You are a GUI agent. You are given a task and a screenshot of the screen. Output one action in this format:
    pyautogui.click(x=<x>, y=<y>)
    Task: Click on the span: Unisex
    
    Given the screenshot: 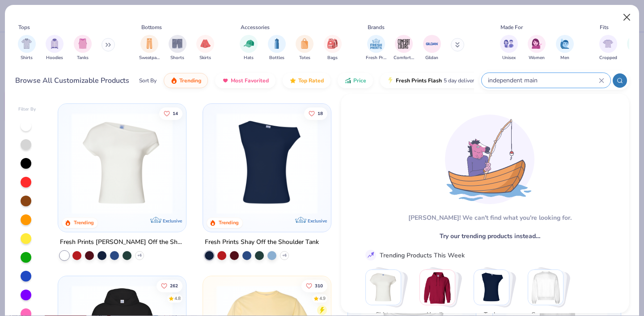 What is the action you would take?
    pyautogui.click(x=509, y=58)
    